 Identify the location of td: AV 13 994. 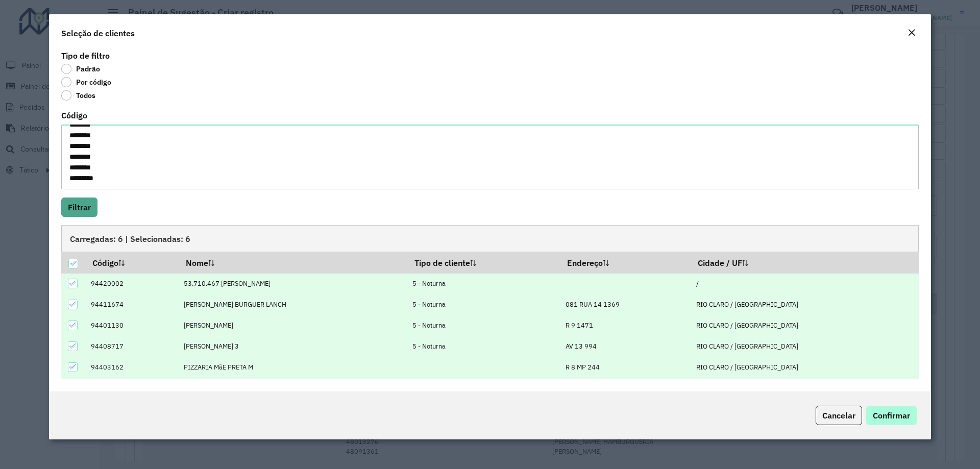
(625, 346).